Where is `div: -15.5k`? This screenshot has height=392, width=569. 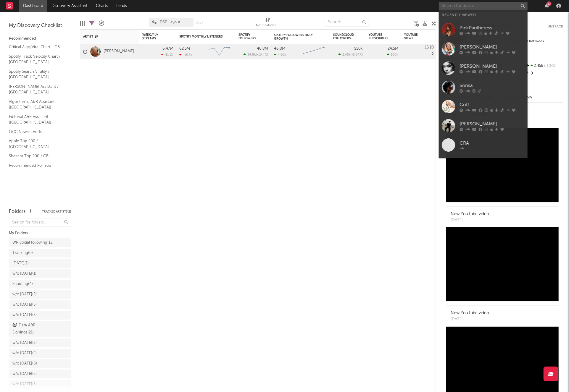
div: -15.5k is located at coordinates (186, 54).